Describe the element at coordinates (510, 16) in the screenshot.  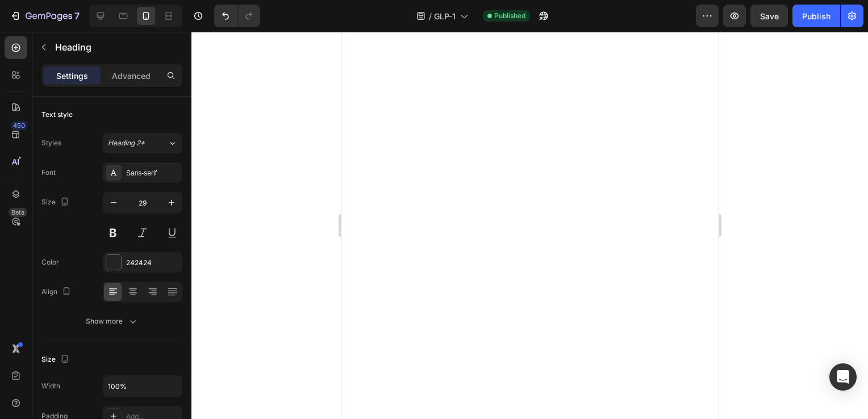
I see `span: Published` at that location.